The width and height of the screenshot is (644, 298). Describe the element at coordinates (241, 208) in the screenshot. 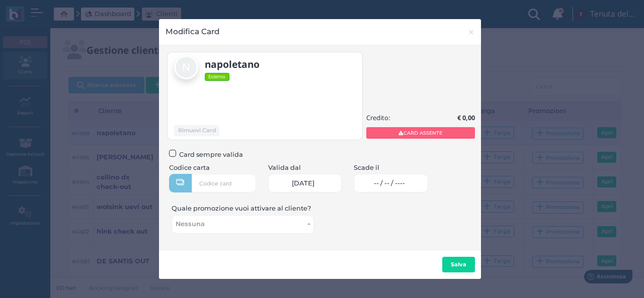

I see `label: Quale promozione vuoi attivare al cliente?` at that location.